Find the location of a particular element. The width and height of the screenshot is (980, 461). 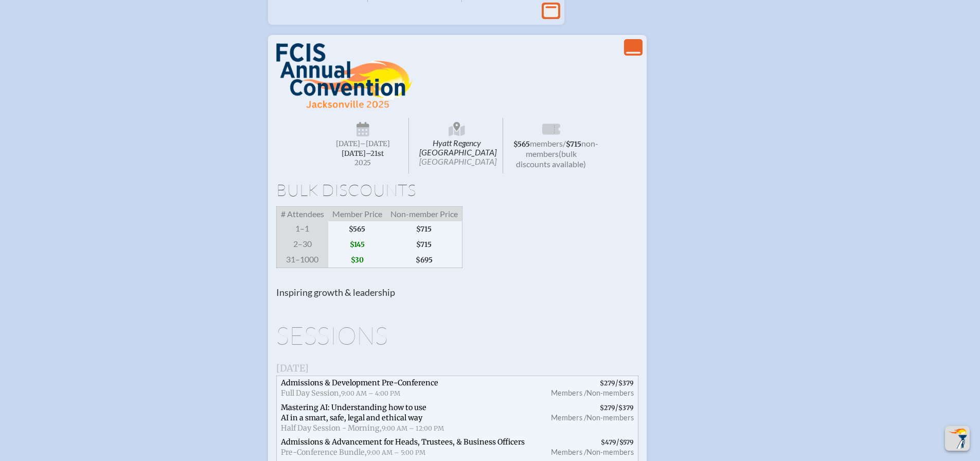

h1: Bulk Discounts is located at coordinates (457, 190).